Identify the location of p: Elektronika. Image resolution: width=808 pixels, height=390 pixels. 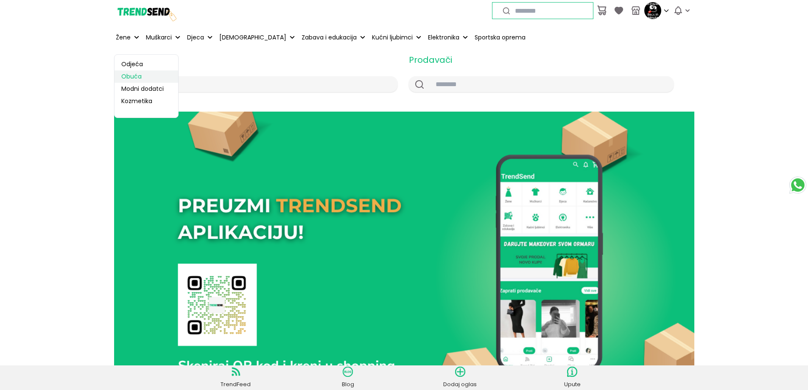
(443, 37).